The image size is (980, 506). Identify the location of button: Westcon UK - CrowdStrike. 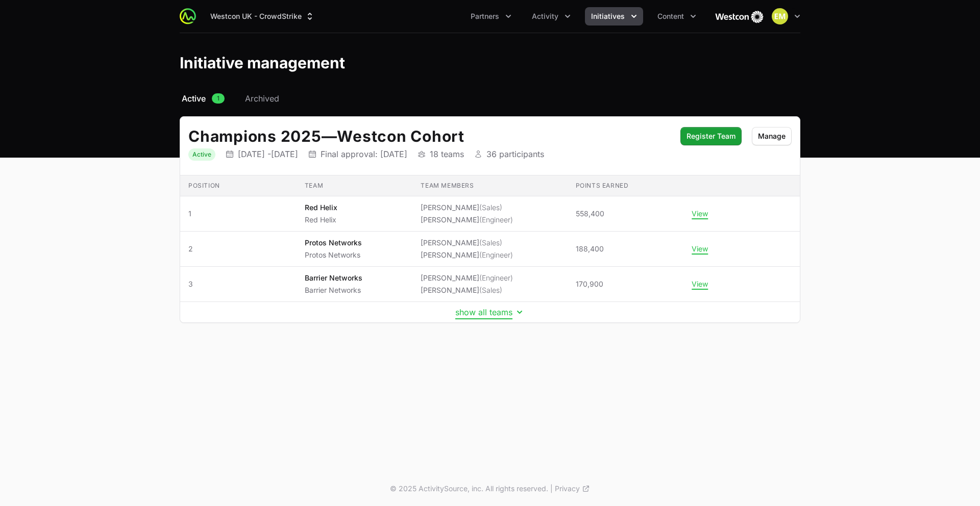
(262, 16).